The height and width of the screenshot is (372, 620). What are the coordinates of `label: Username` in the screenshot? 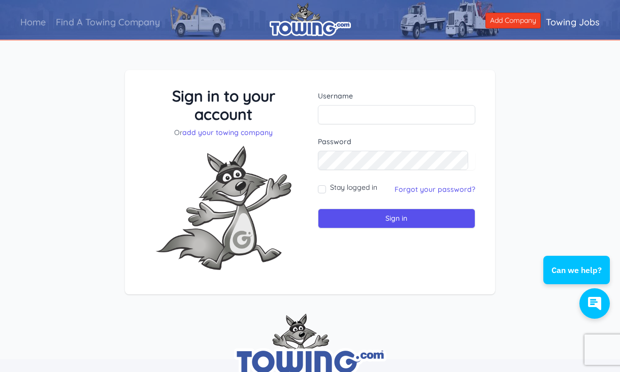 It's located at (397, 96).